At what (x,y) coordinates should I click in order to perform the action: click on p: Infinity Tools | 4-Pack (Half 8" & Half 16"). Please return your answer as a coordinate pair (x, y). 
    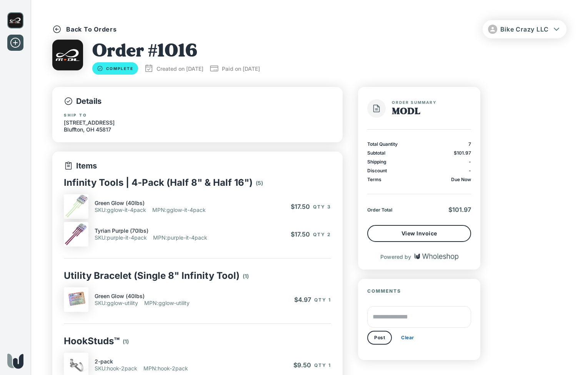
    Looking at the image, I should click on (158, 182).